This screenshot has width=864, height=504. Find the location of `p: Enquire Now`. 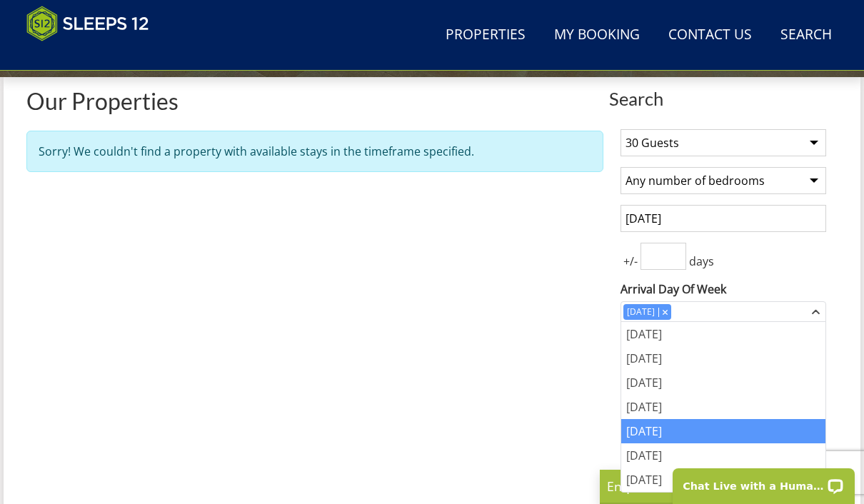

p: Enquire Now is located at coordinates (714, 486).